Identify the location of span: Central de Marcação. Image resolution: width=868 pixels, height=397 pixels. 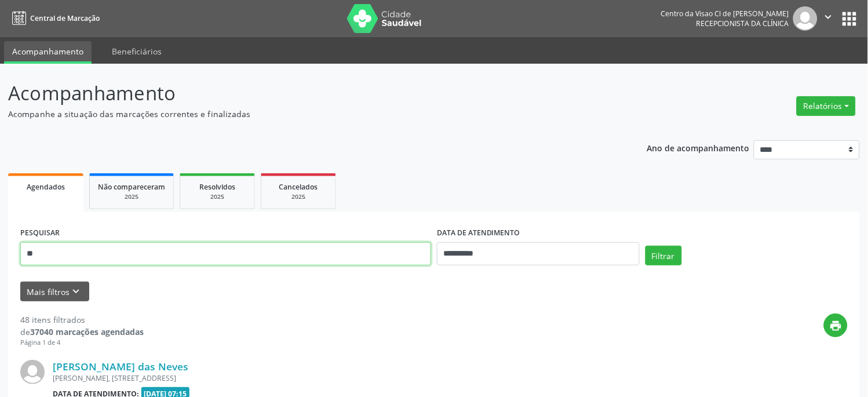
(65, 18).